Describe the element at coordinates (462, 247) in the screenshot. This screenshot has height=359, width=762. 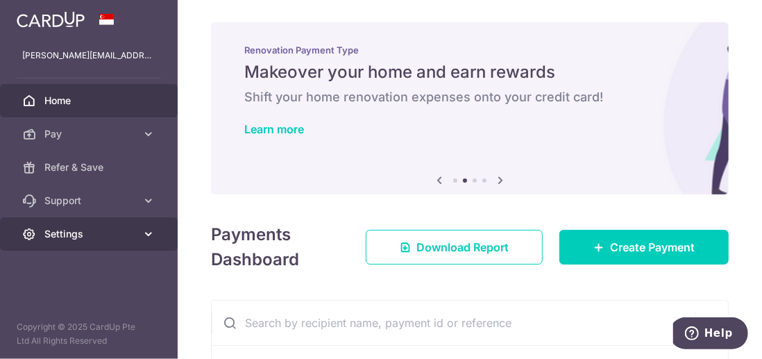
I see `span: Download Report` at that location.